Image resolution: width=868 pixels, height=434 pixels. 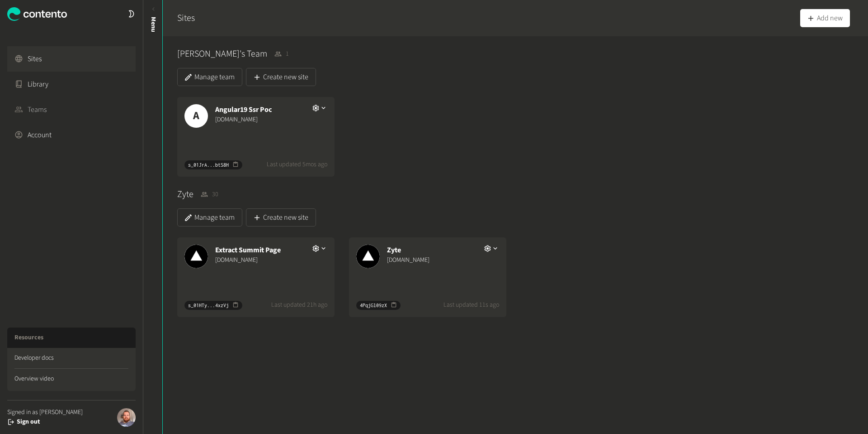 What do you see at coordinates (71, 338) in the screenshot?
I see `h3: Resources` at bounding box center [71, 338].